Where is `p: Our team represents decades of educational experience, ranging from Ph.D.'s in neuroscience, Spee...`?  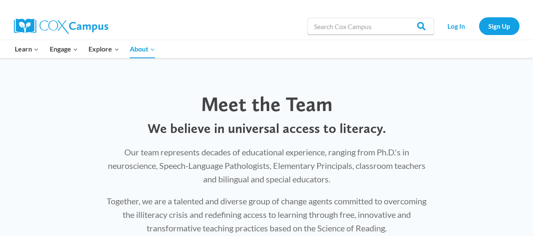
p: Our team represents decades of educational experience, ranging from Ph.D.'s in neuroscience, Spee... is located at coordinates (267, 165).